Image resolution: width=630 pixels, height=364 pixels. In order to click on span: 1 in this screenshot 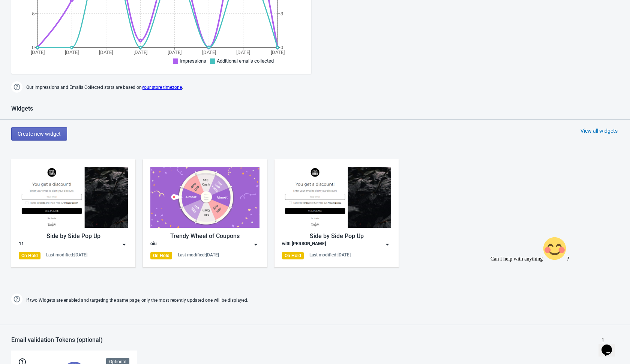, I will do `click(5, 6)`.